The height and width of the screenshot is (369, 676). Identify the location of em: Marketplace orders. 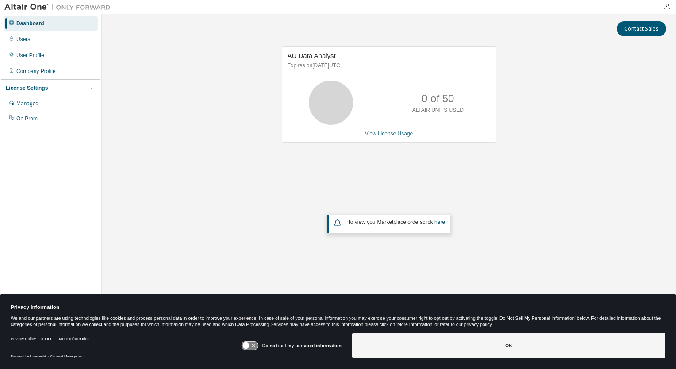
(400, 222).